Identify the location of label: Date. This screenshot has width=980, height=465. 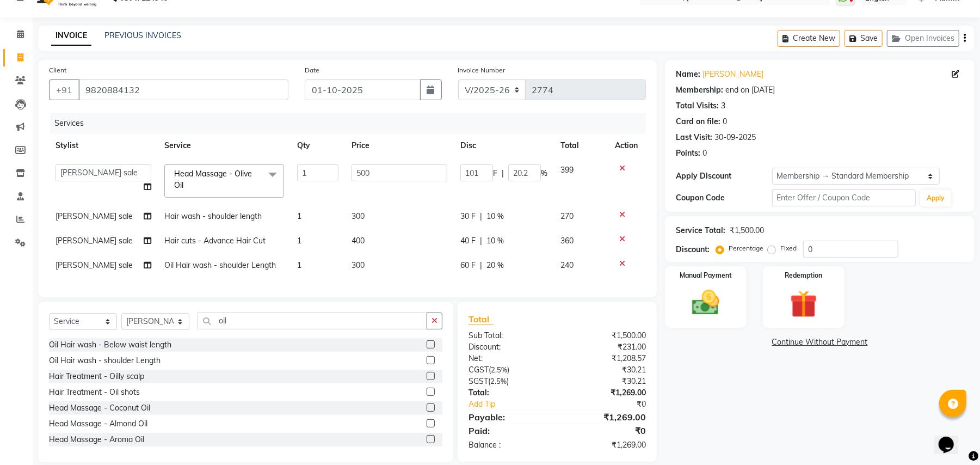
(312, 70).